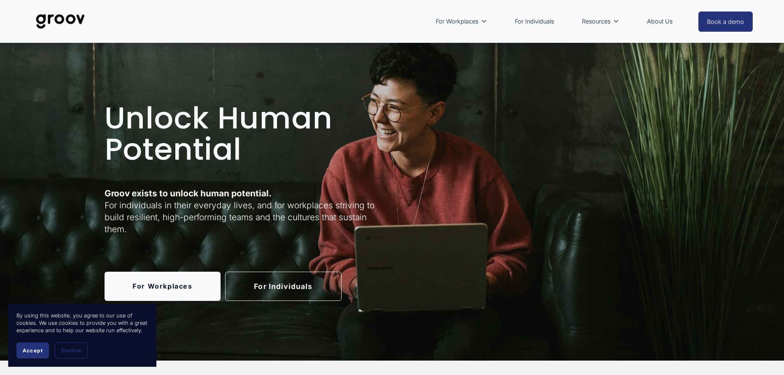  Describe the element at coordinates (660, 21) in the screenshot. I see `a: About Us` at that location.